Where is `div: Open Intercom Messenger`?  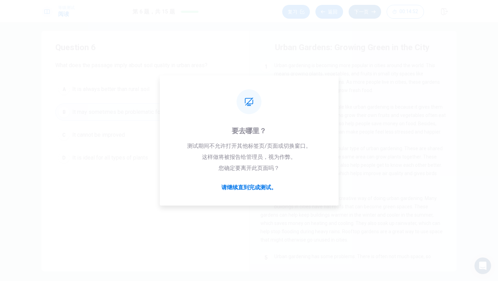
div: Open Intercom Messenger is located at coordinates (482, 265).